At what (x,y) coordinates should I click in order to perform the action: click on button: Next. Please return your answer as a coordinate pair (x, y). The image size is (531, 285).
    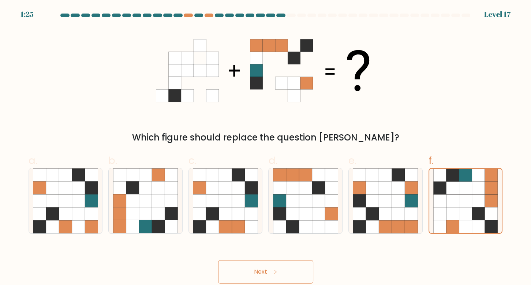
    Looking at the image, I should click on (266, 272).